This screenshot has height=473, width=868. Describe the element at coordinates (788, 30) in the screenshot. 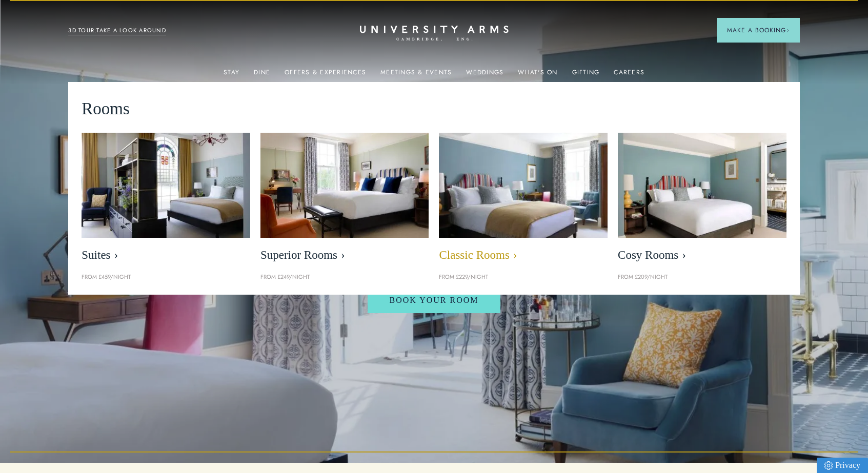

I see `img: Arrow icon` at that location.